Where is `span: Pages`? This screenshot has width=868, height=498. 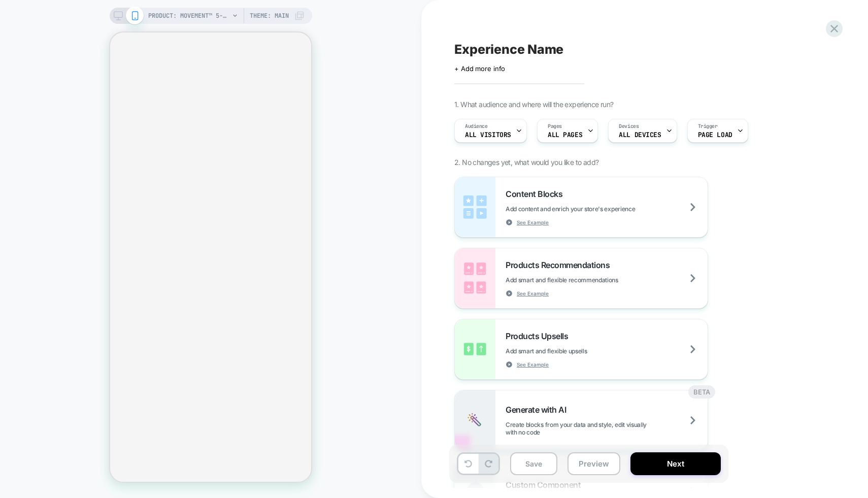
span: Pages is located at coordinates (555, 126).